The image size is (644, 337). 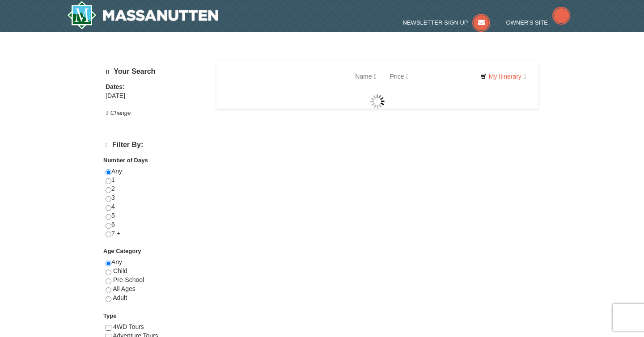 I want to click on a: Price, so click(x=399, y=76).